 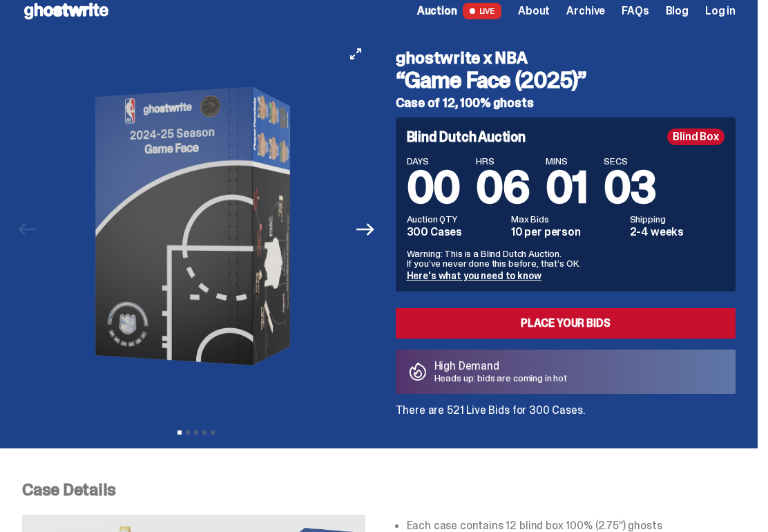 What do you see at coordinates (566, 161) in the screenshot?
I see `span: MINS` at bounding box center [566, 161].